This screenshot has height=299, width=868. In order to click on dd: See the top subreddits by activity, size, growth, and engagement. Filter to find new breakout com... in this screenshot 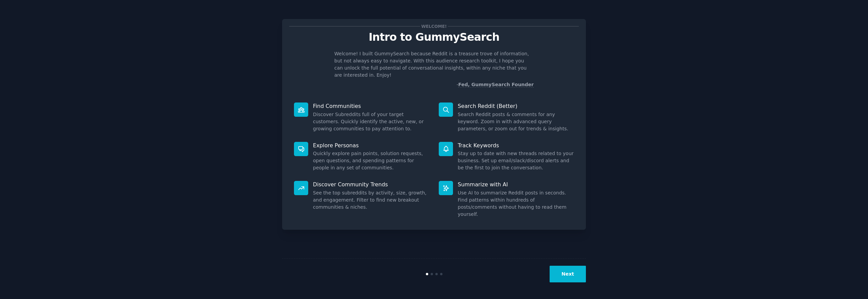, I will do `click(371, 200)`.